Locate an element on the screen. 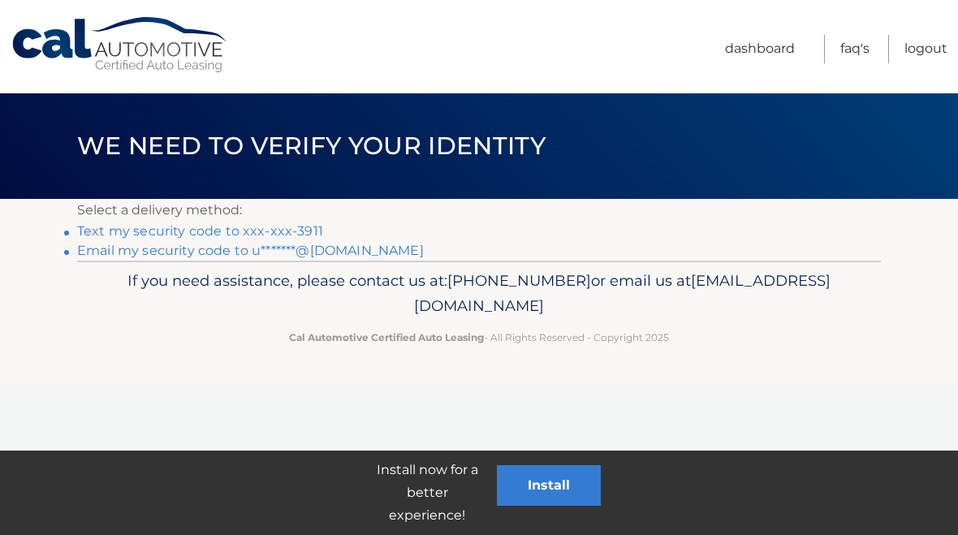  a: FAQ's is located at coordinates (855, 49).